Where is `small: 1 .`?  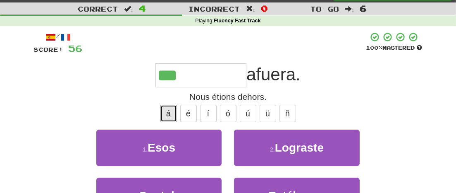
small: 1 . is located at coordinates (146, 149).